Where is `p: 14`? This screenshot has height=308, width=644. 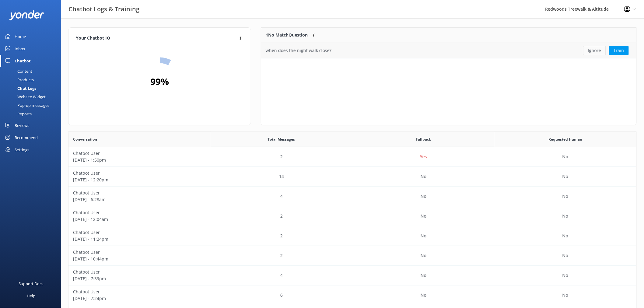 p: 14 is located at coordinates (281, 176).